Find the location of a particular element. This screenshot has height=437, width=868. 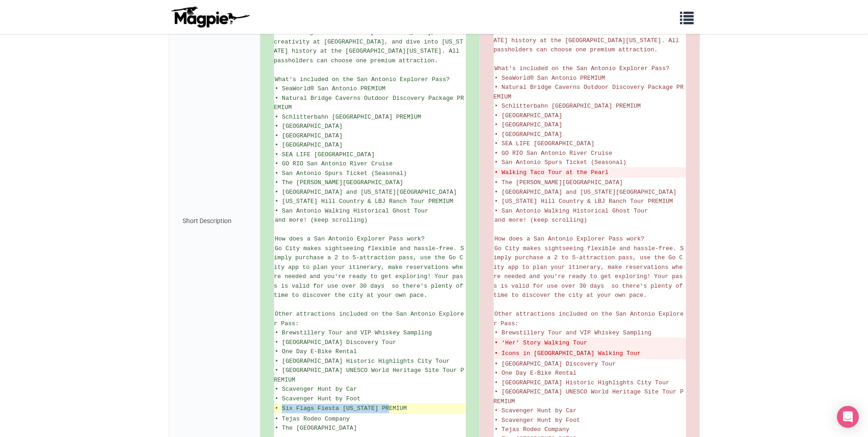

img: logo-ab69f6fb50320c5b225c76a69d11143b.png is located at coordinates (210, 17).